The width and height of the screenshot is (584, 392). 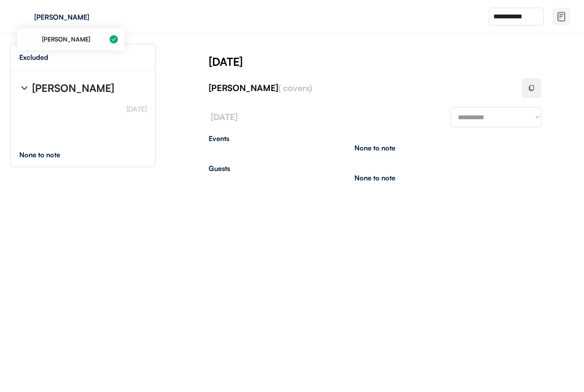 I want to click on div: Events, so click(x=375, y=138).